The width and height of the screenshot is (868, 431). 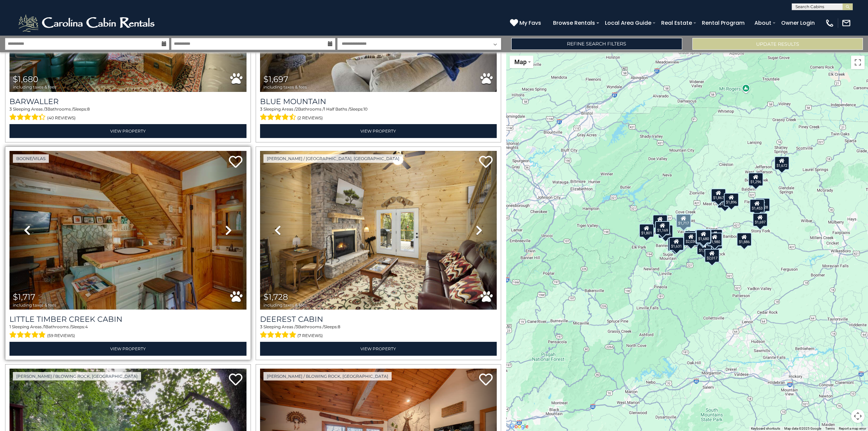 I want to click on div: $1,672, so click(x=781, y=163).